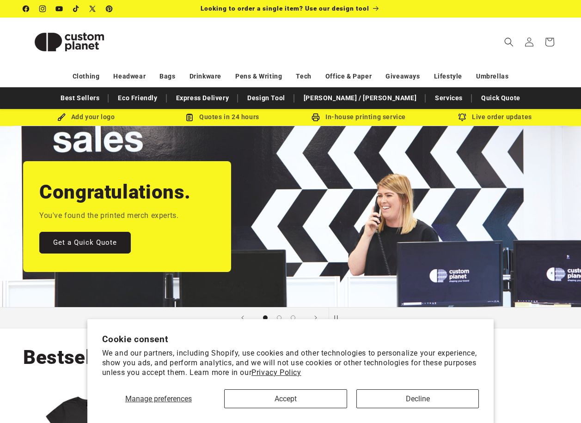 The width and height of the screenshot is (581, 423). What do you see at coordinates (279, 318) in the screenshot?
I see `button: Load slide 2 of 3` at bounding box center [279, 318].